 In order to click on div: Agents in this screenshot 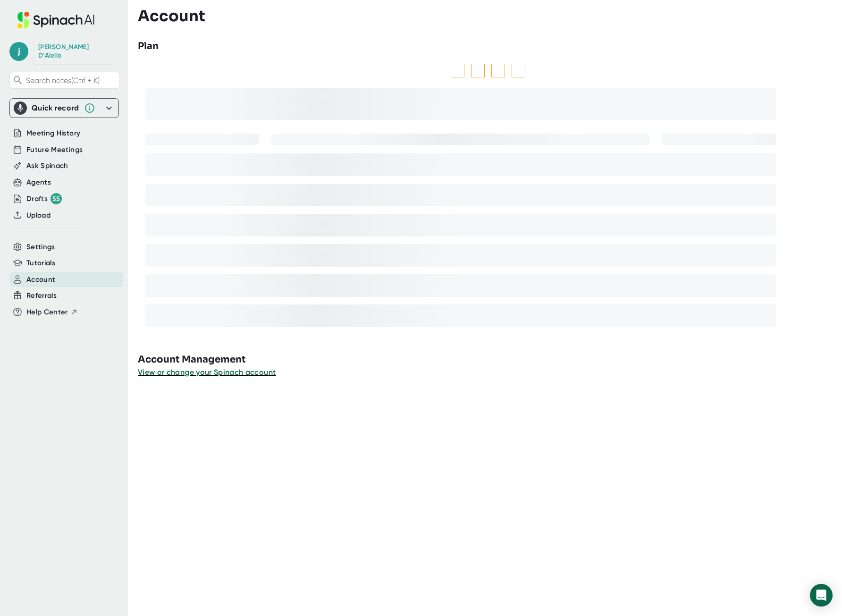, I will do `click(39, 182)`.